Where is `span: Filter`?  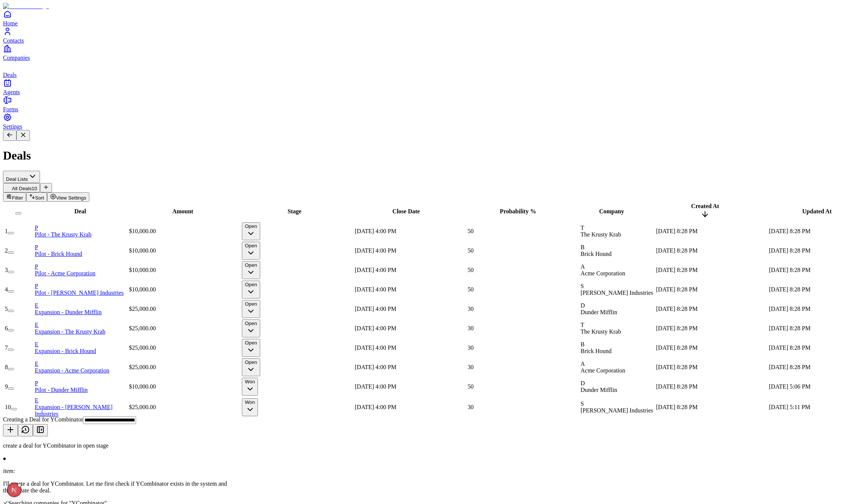
span: Filter is located at coordinates (18, 198).